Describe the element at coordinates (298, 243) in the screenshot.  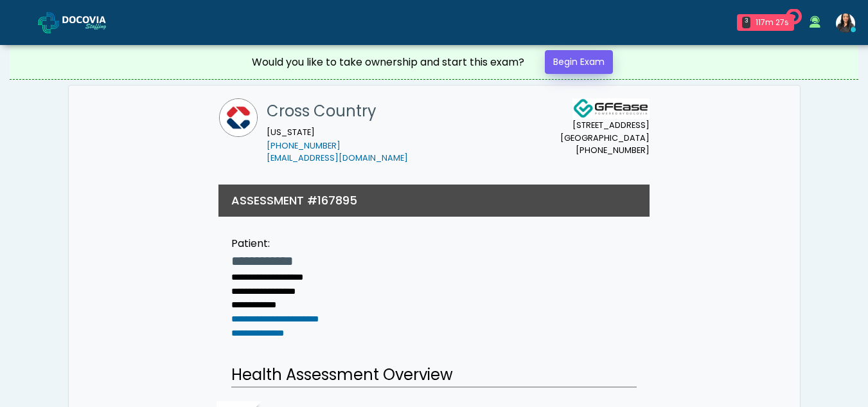
I see `div: Patient:` at that location.